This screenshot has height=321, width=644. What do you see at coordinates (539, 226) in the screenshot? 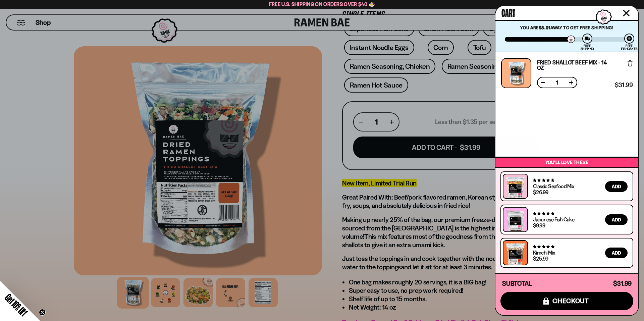
I see `div: $9.99` at bounding box center [539, 226].